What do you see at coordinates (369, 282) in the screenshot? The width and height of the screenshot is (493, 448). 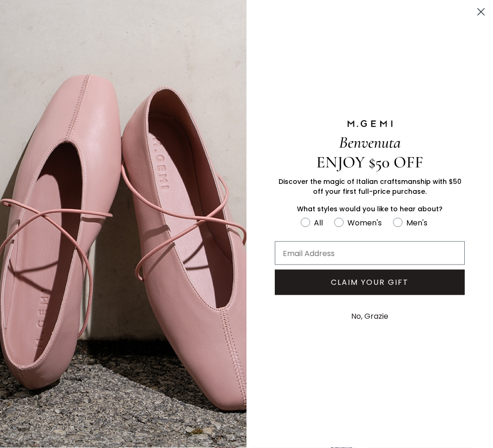 I see `button: CLAIM YOUR GIFT` at bounding box center [369, 282].